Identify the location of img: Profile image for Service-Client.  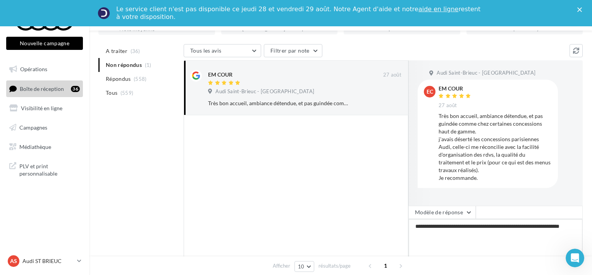
(104, 13).